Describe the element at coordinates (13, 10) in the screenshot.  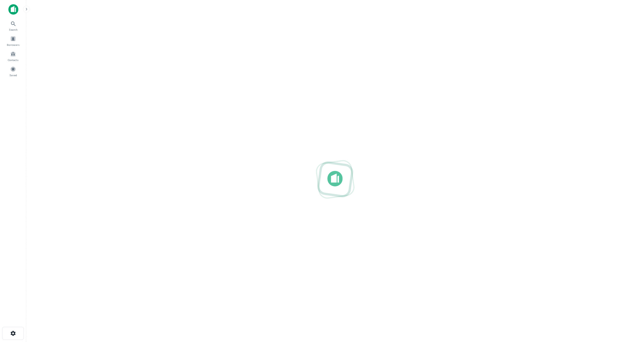
I see `img: capitalize-icon.png` at that location.